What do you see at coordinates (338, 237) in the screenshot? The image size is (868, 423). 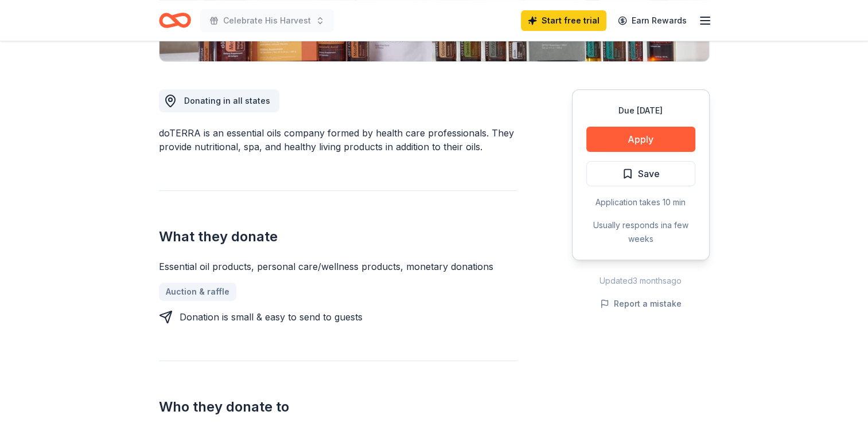 I see `h2: What they donate` at bounding box center [338, 237].